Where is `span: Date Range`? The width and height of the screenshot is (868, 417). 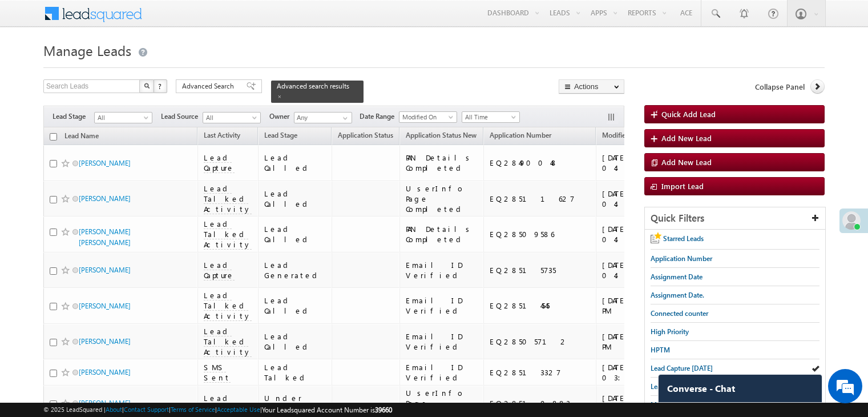
span: Date Range is located at coordinates (379, 116).